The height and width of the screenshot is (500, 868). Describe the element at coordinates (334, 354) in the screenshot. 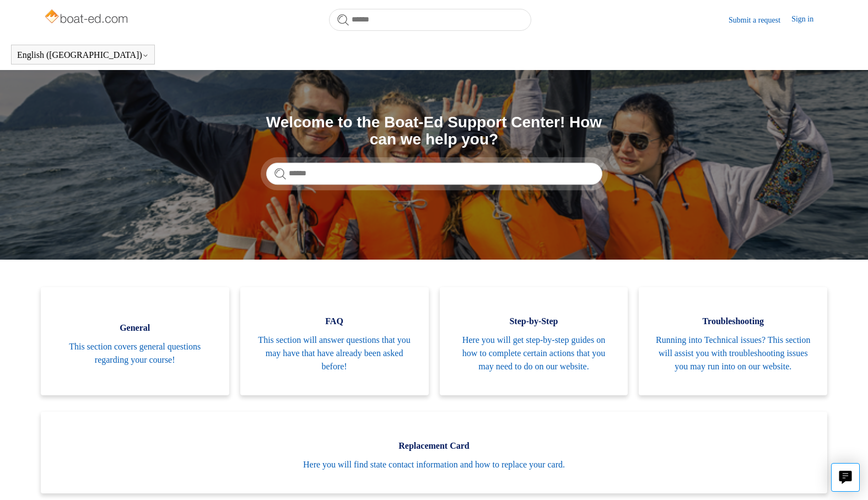

I see `span: This section will answer questions that you may have that have already been asked before!` at that location.